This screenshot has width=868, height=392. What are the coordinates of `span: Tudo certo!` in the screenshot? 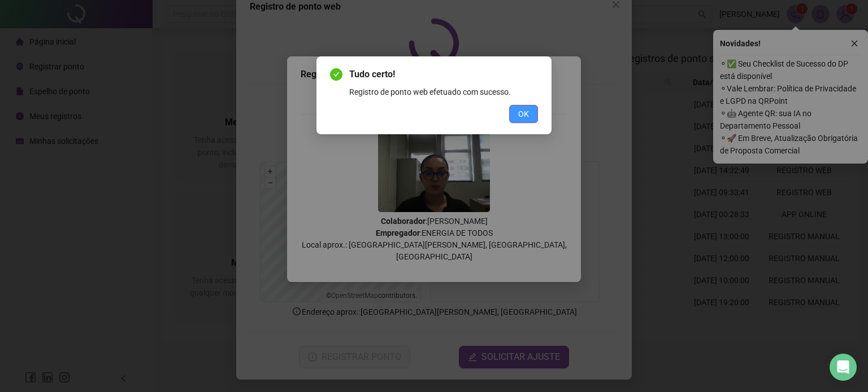 It's located at (443, 75).